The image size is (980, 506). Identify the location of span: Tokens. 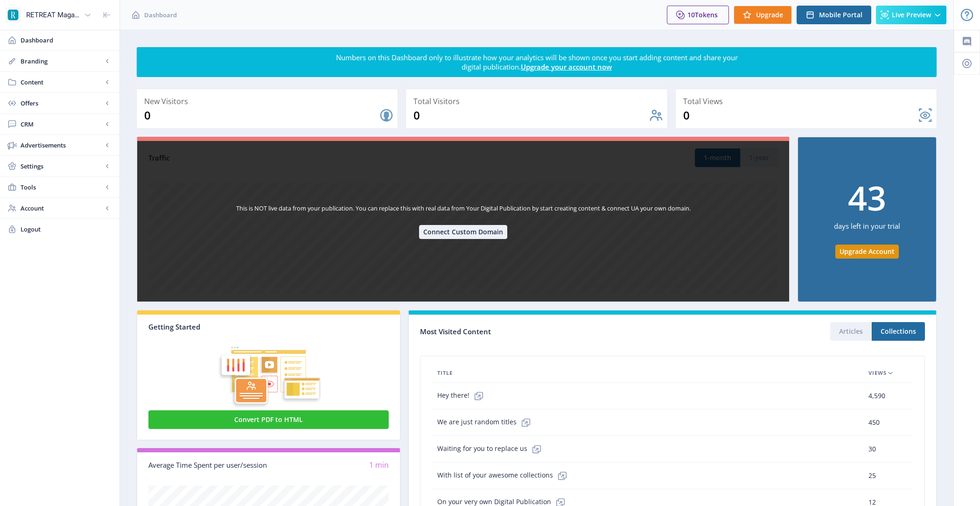
(707, 15).